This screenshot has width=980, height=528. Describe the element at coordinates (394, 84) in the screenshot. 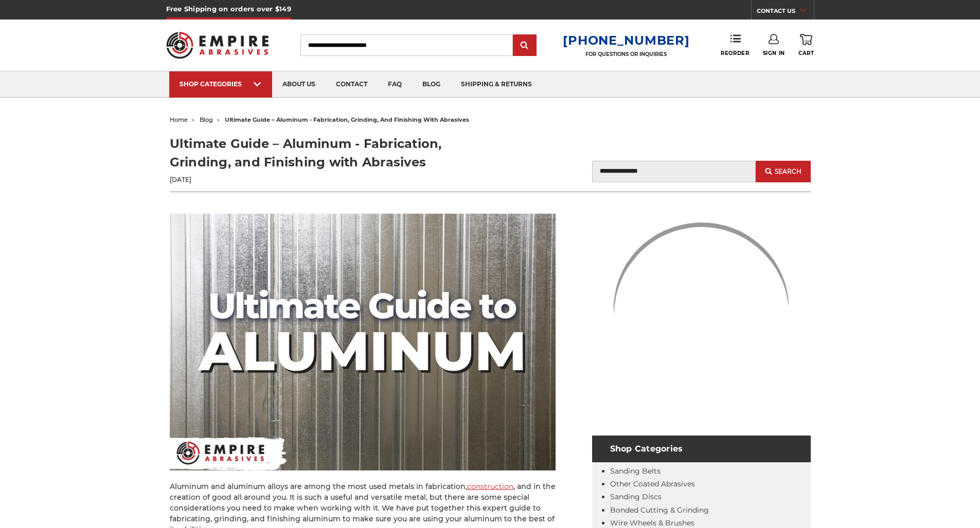

I see `a: faq` at that location.